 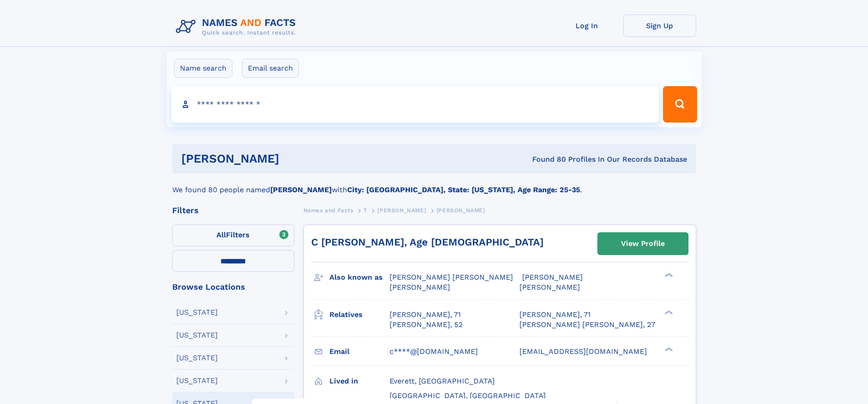 What do you see at coordinates (659, 25) in the screenshot?
I see `a: Sign Up` at bounding box center [659, 25].